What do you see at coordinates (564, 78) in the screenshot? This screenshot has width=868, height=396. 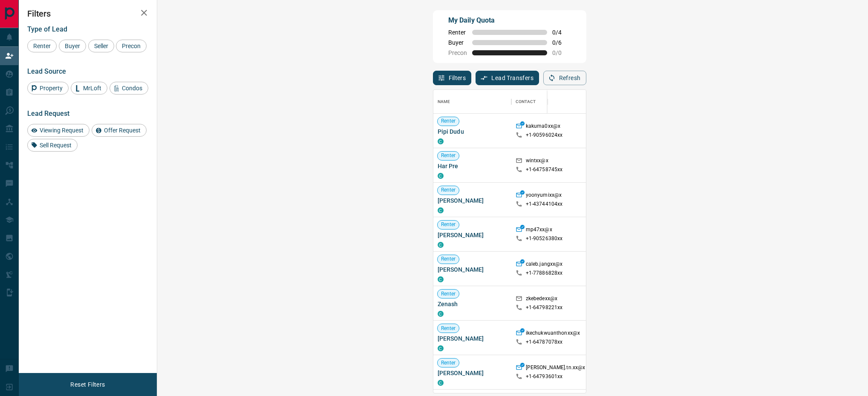 I see `button: Refresh` at bounding box center [564, 78].